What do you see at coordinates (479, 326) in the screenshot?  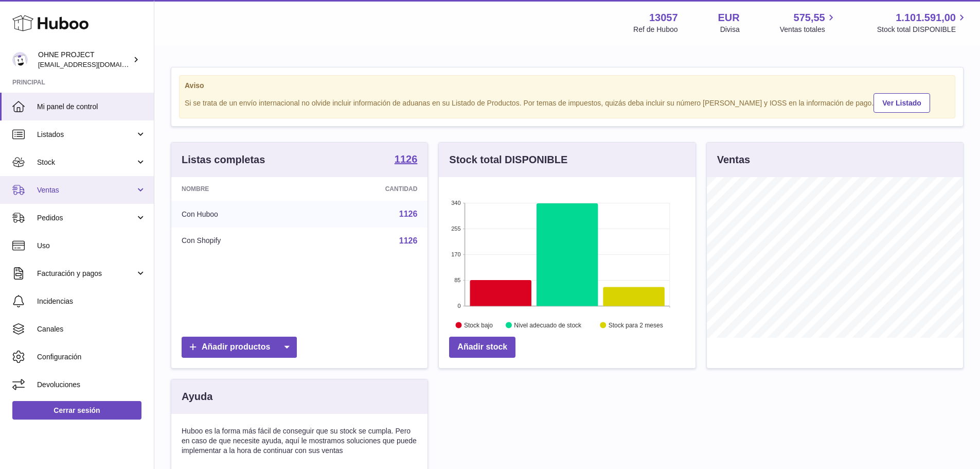 I see `text: Stock bajo` at bounding box center [479, 326].